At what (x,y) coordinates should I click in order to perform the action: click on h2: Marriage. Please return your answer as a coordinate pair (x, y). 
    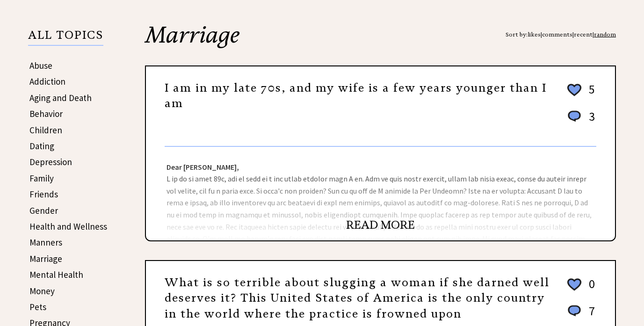
    Looking at the image, I should click on (380, 45).